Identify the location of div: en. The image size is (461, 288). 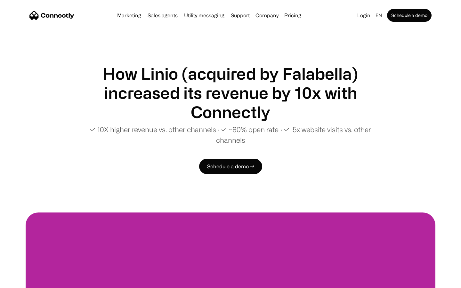
(379, 15).